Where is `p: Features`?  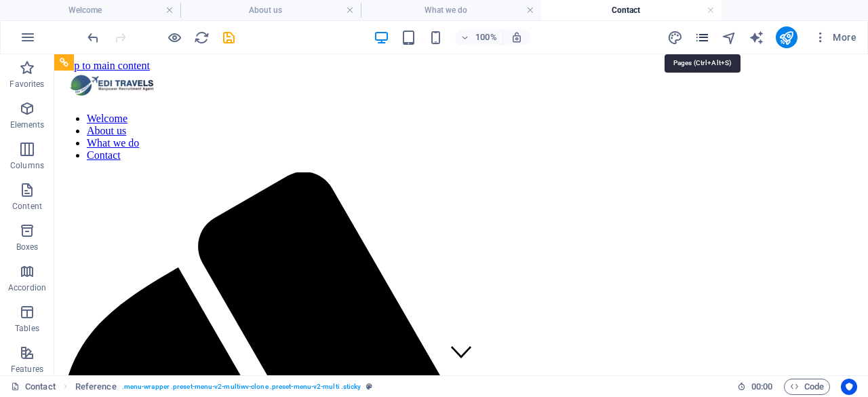 p: Features is located at coordinates (27, 369).